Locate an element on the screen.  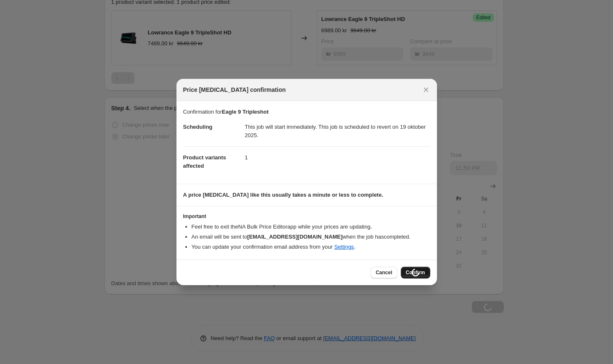
p: Confirmation for is located at coordinates (307, 112).